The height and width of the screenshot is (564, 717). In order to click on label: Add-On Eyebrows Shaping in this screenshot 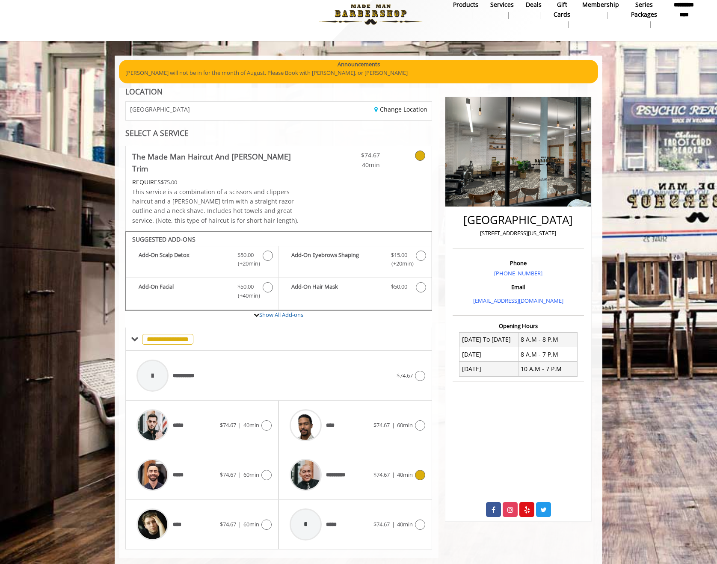, I will do `click(355, 261)`.